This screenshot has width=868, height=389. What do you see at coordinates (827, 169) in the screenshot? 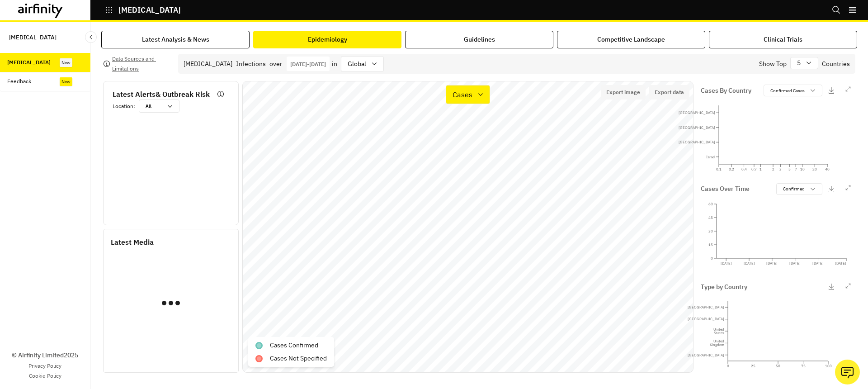
I see `tspan: 40` at bounding box center [827, 169].